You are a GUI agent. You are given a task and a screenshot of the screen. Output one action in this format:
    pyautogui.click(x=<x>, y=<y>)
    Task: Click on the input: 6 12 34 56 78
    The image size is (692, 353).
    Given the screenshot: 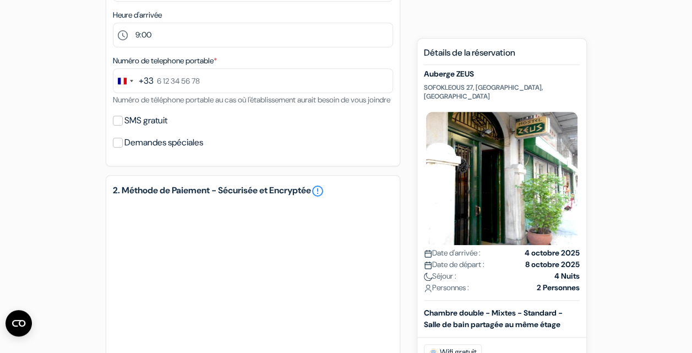 What is the action you would take?
    pyautogui.click(x=253, y=80)
    